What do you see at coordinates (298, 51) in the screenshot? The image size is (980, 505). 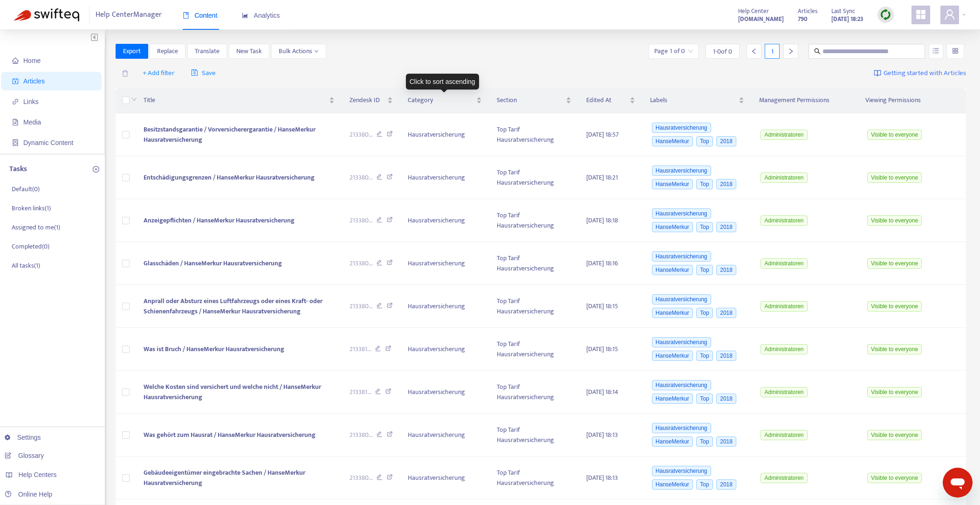 I see `span: Bulk Actions` at bounding box center [298, 51].